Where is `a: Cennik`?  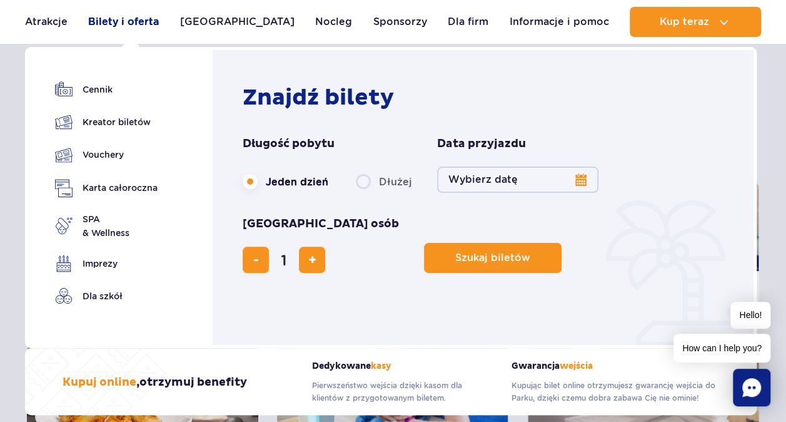 a: Cennik is located at coordinates (106, 89).